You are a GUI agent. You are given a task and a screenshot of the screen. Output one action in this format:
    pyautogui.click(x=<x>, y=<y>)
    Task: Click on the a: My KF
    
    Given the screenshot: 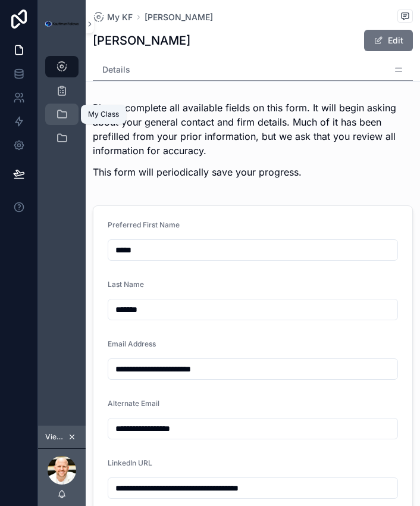 What is the action you would take?
    pyautogui.click(x=112, y=17)
    